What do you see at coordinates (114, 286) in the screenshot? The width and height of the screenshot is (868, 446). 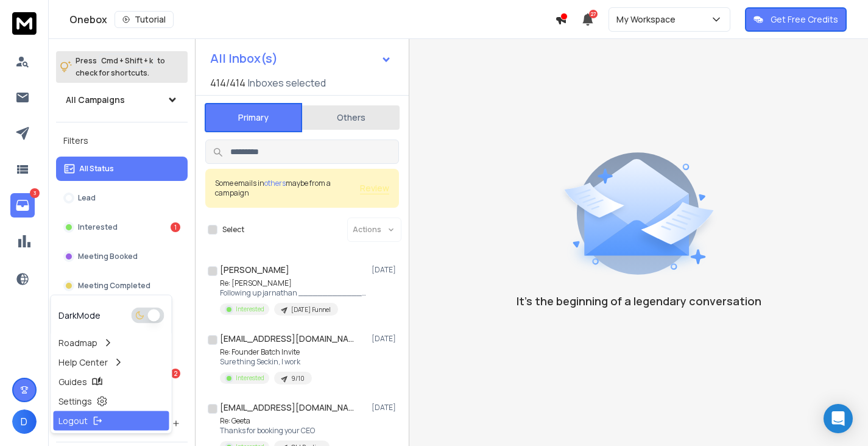 I see `p: Meeting Completed` at bounding box center [114, 286].